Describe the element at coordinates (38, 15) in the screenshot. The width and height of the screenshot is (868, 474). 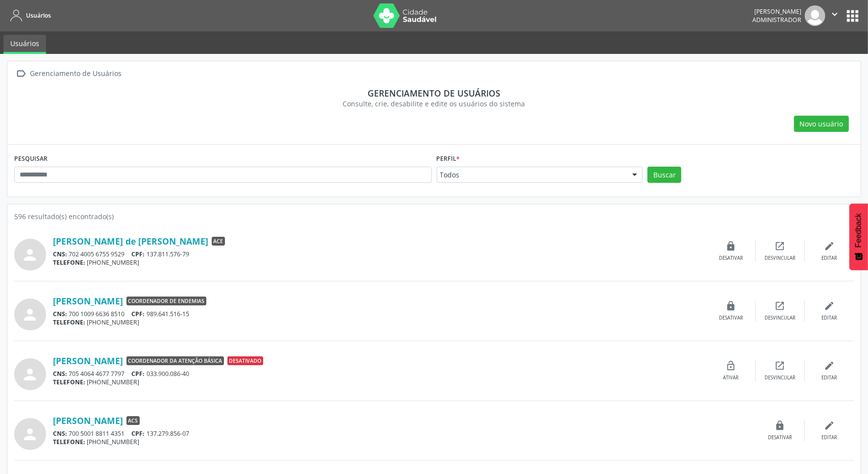
I see `span: Usuários` at that location.